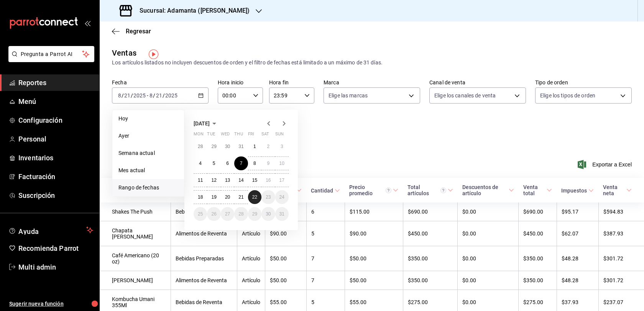  What do you see at coordinates (213, 164) in the screenshot?
I see `button: August 5, 2025` at bounding box center [213, 164].